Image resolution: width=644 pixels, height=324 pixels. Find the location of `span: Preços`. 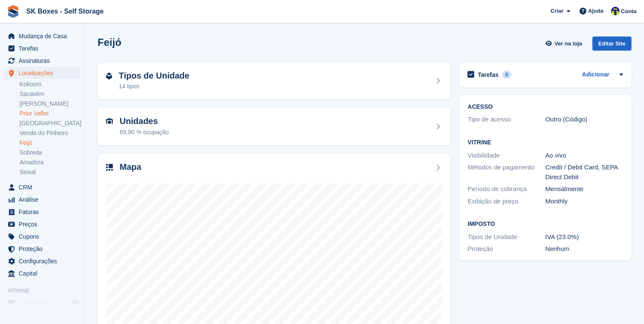

span: Preços is located at coordinates (44, 224).